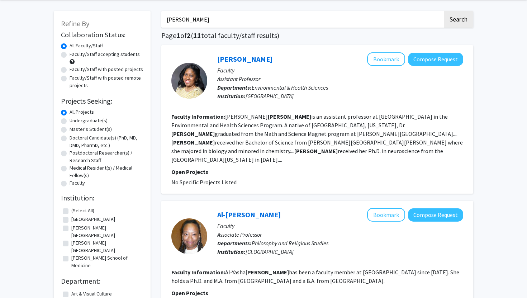  What do you see at coordinates (386, 215) in the screenshot?
I see `button: Add Al-Yasha Williams to Bookmarks` at bounding box center [386, 215].